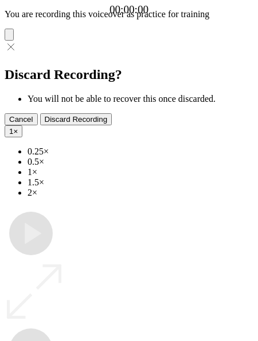 The width and height of the screenshot is (258, 341). What do you see at coordinates (129, 14) in the screenshot?
I see `p: You are recording this voiceover as practice for training` at bounding box center [129, 14].